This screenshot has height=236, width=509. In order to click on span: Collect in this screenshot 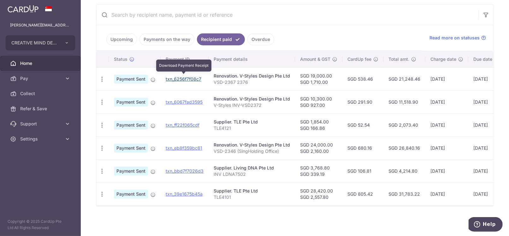, I will do `click(41, 94)`.